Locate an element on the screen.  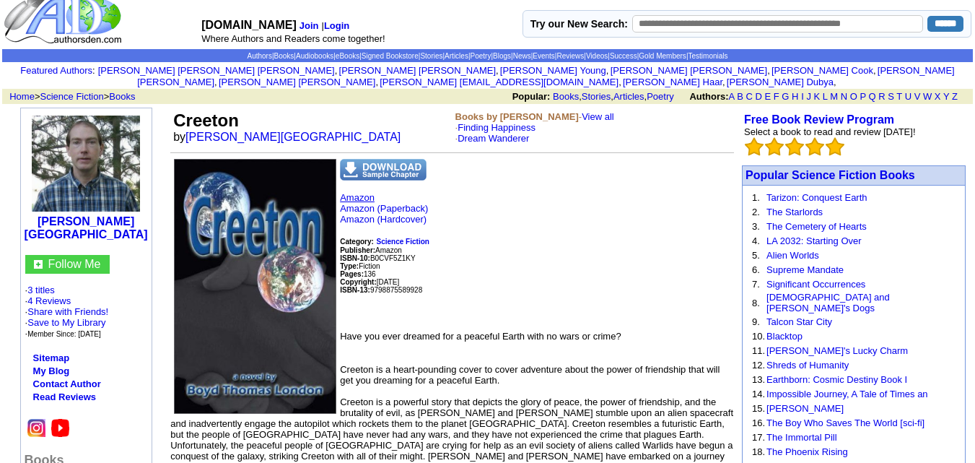
b: Login is located at coordinates (336, 25).